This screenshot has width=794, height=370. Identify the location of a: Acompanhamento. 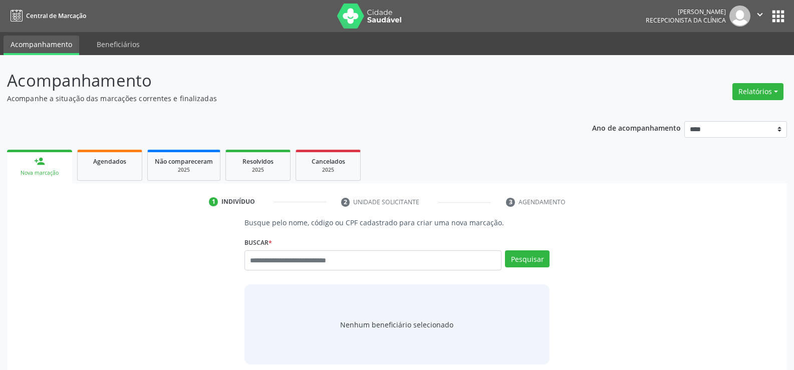
(41, 45).